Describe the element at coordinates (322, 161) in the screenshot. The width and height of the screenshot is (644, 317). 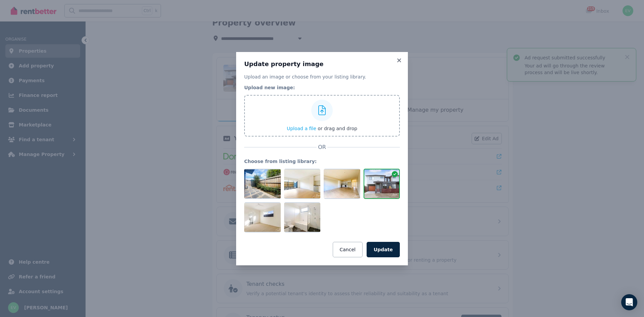
I see `legend: Choose from listing library:` at that location.